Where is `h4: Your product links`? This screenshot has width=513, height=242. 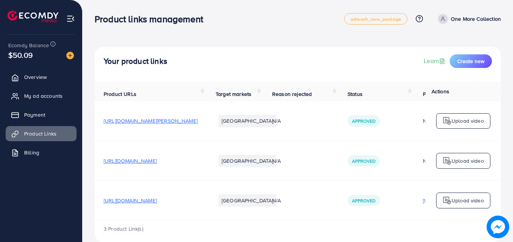
h4: Your product links is located at coordinates (135, 61).